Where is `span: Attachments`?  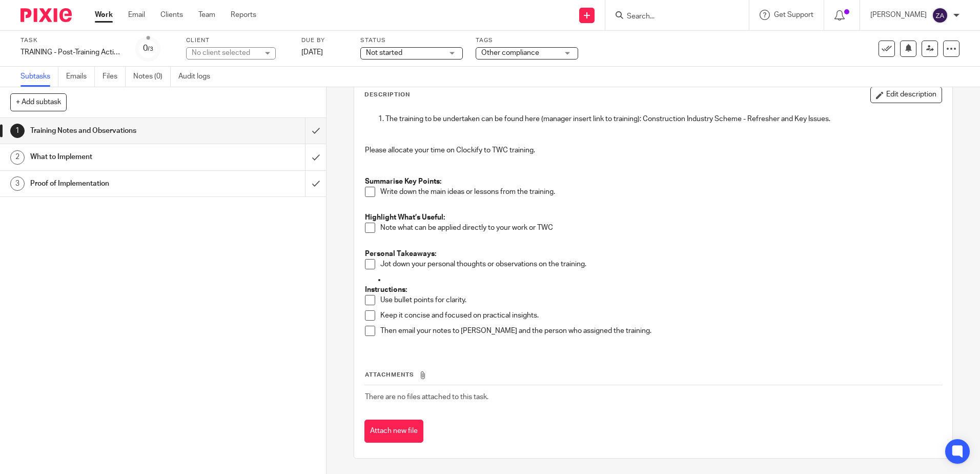 span: Attachments is located at coordinates (390, 375).